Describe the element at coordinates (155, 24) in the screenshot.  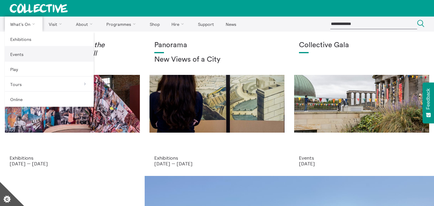
I see `a: Shop` at that location.